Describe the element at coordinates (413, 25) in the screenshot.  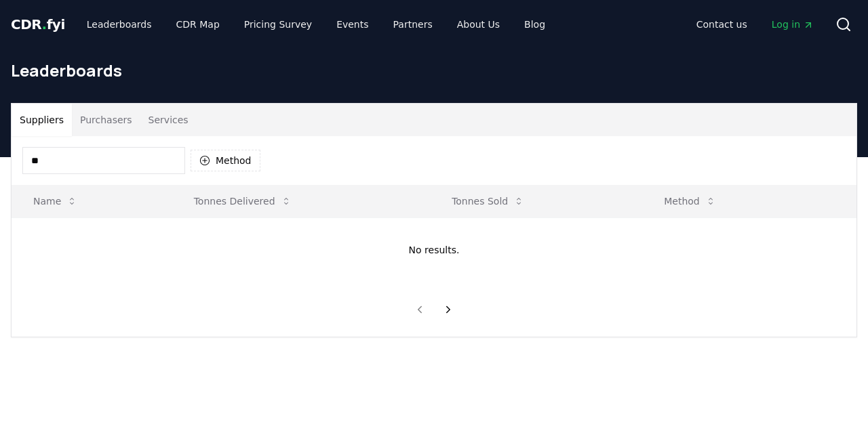
I see `a: Partners` at that location.